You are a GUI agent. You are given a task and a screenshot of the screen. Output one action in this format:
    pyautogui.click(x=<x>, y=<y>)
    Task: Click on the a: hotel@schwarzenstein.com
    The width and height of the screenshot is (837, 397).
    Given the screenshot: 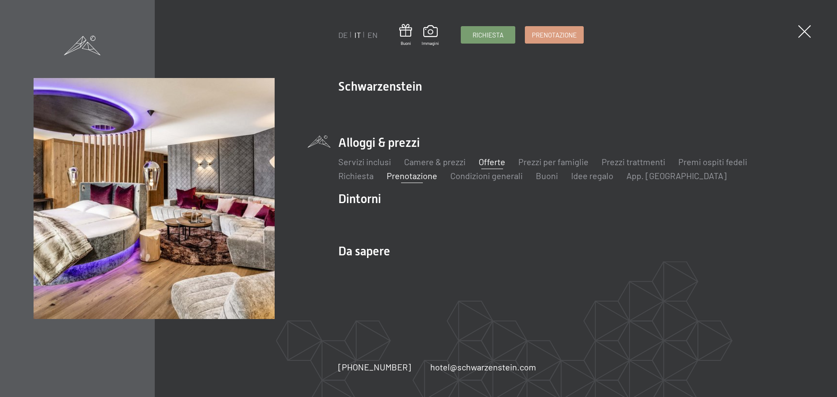 What is the action you would take?
    pyautogui.click(x=483, y=367)
    